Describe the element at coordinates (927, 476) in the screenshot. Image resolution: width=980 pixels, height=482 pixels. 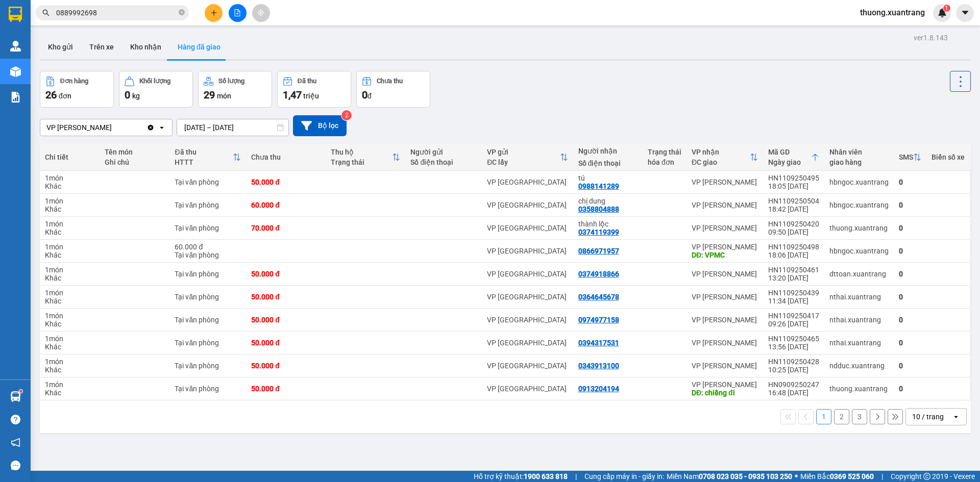
I see `span: copyright` at that location.